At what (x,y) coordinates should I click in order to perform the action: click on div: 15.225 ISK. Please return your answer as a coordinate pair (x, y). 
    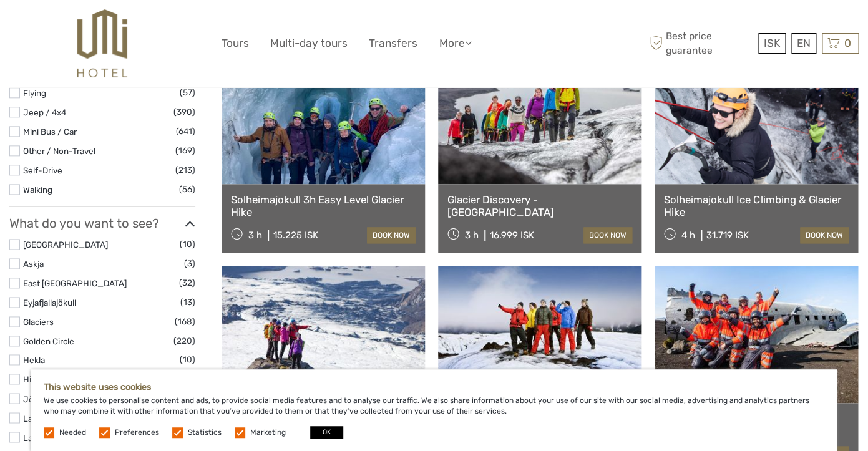
    Looking at the image, I should click on (296, 235).